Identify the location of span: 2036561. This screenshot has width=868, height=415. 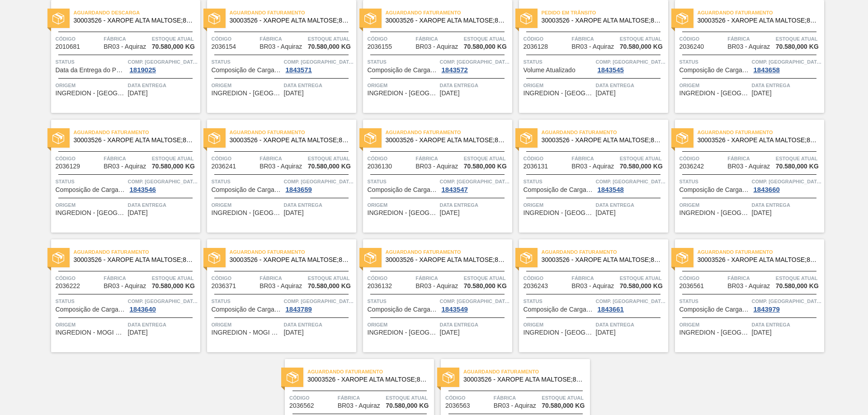
(691, 286).